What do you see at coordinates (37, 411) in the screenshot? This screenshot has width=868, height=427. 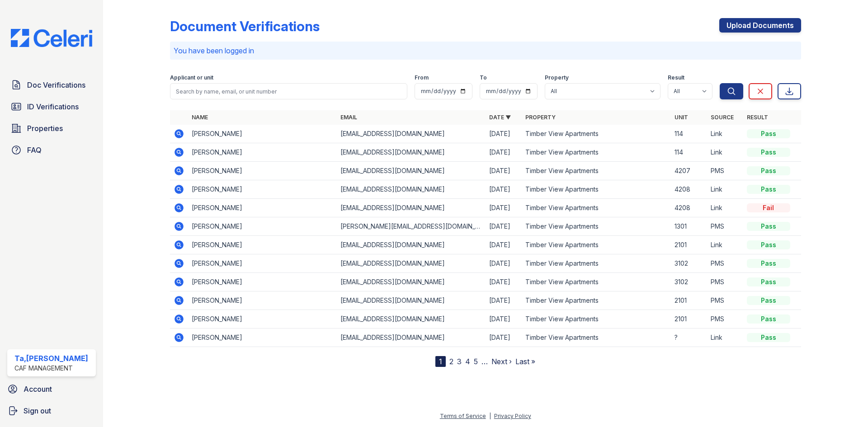 I see `span: Sign out` at bounding box center [37, 411].